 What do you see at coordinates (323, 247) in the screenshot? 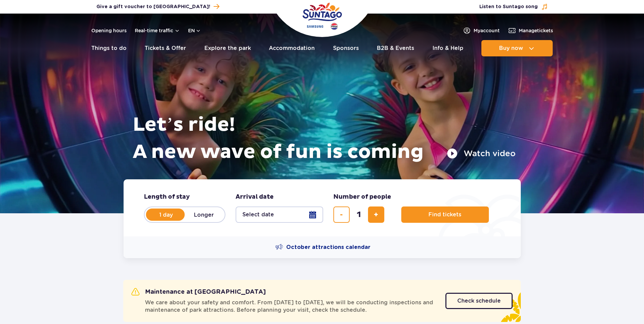
I see `a: October attractions calendar` at bounding box center [323, 247].